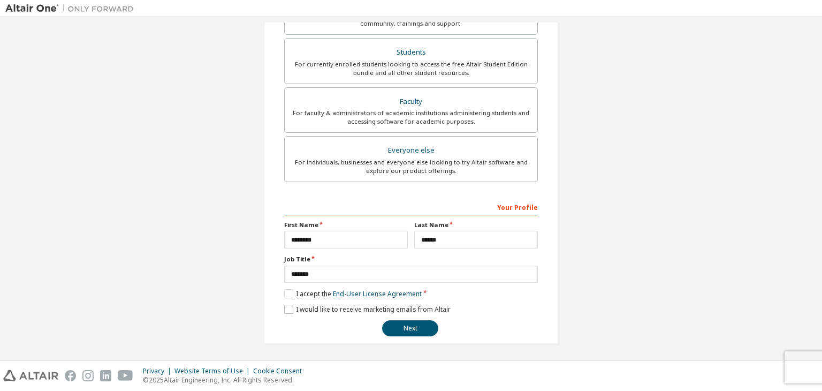  I want to click on div: For faculty & administrators of academic institutions administering students and accessing softwa..., so click(411, 117).